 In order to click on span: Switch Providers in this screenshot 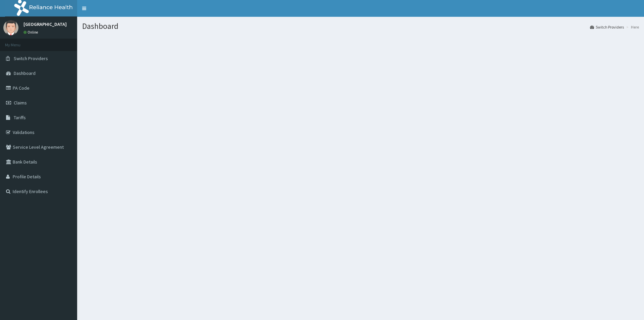, I will do `click(31, 59)`.